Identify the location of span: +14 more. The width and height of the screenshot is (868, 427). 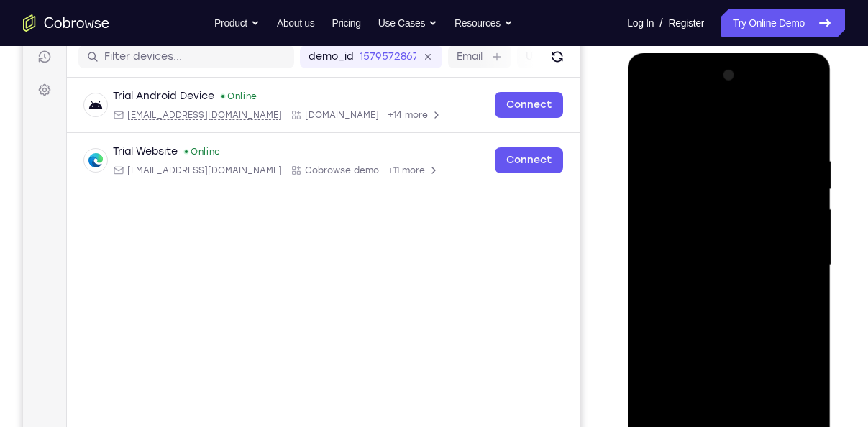
(385, 113).